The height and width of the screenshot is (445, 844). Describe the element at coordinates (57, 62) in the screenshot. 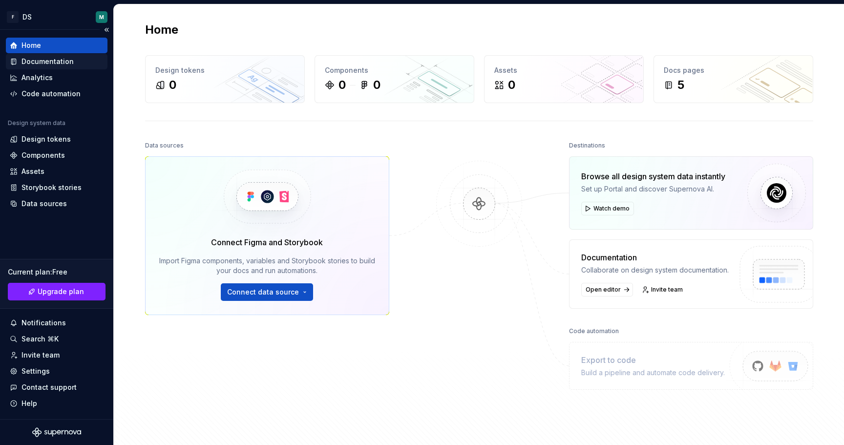

I see `a: Documentation` at that location.